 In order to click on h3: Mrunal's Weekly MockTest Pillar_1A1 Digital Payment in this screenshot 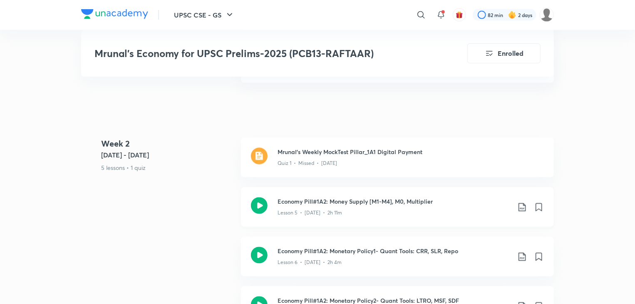, I will do `click(410, 152)`.